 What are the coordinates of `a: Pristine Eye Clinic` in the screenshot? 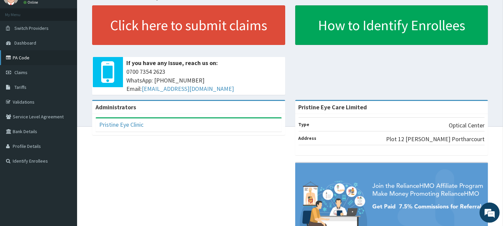 It's located at (121, 124).